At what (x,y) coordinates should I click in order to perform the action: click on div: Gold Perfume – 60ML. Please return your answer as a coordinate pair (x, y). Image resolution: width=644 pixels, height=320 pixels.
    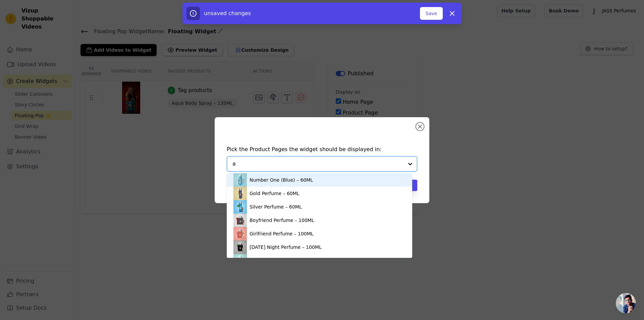
    Looking at the image, I should click on (274, 193).